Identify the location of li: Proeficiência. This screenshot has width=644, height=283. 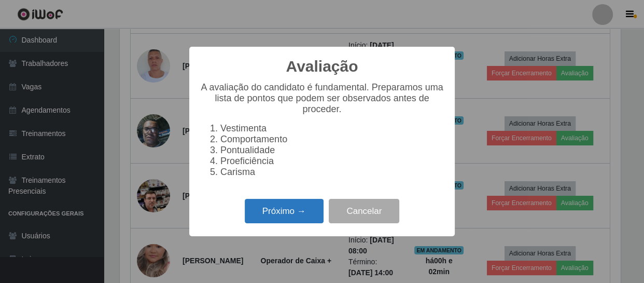
(332, 161).